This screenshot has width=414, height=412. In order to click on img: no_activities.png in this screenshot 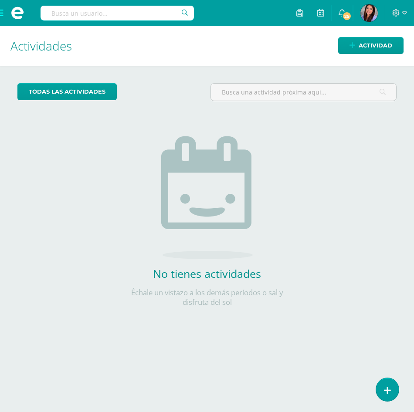, I will do `click(207, 198)`.